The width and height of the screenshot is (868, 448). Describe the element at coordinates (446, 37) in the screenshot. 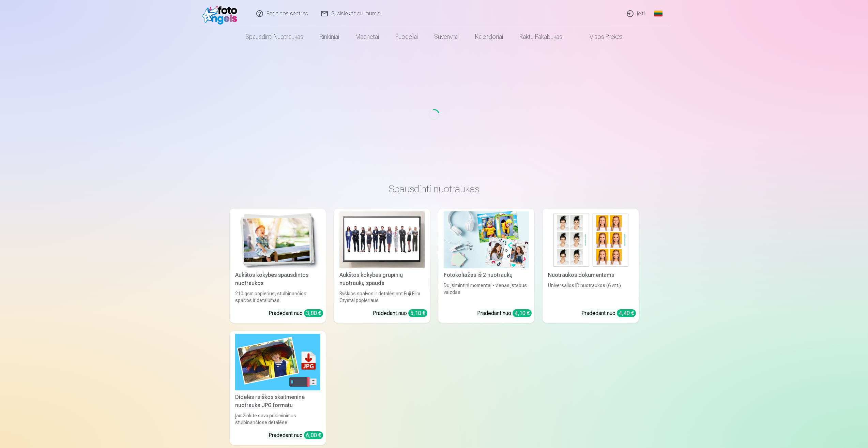

I see `a: Suvenyrai` at that location.